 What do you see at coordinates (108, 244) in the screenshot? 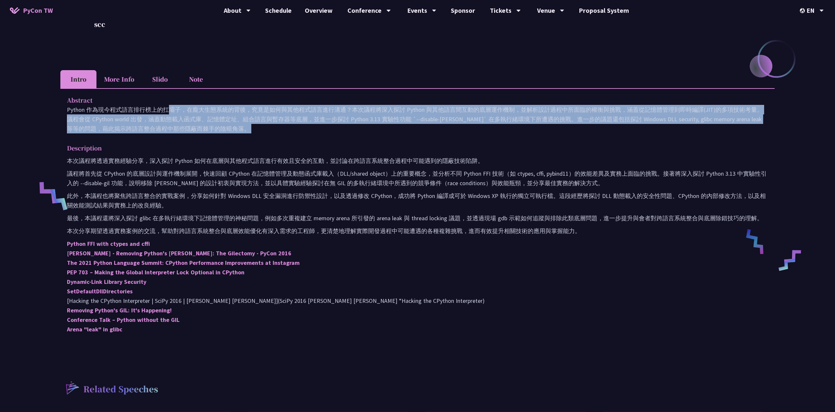
I see `a: Python FFI with ctypes and cffi` at bounding box center [108, 244].